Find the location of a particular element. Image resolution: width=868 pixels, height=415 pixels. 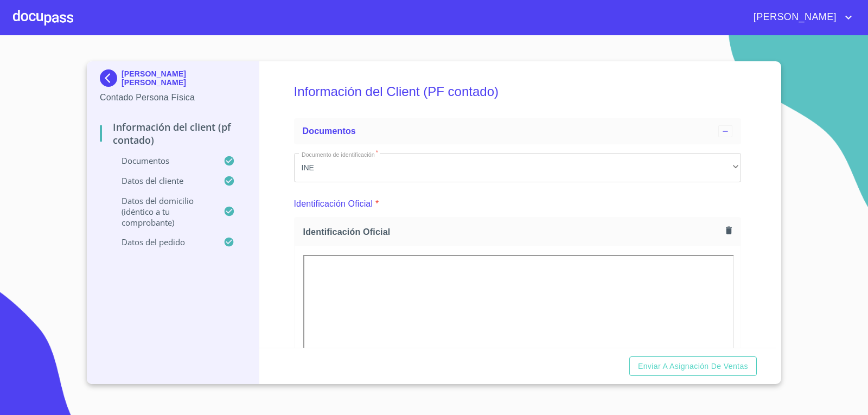

p: Identificación Oficial is located at coordinates (333, 204).